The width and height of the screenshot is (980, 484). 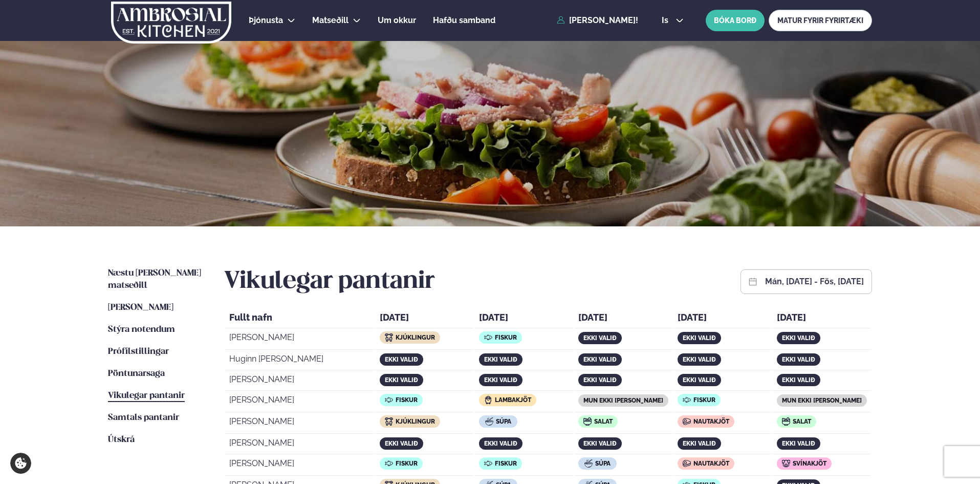 I want to click on span: Hafðu samband, so click(x=464, y=20).